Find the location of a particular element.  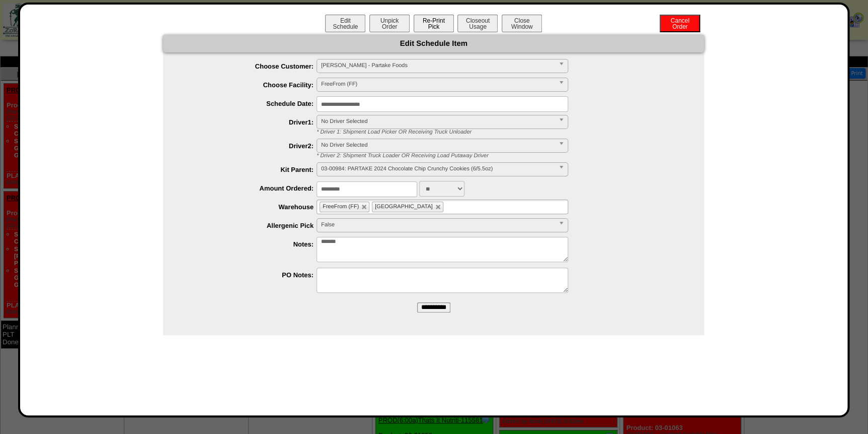

label: Driver2: is located at coordinates (250, 145).